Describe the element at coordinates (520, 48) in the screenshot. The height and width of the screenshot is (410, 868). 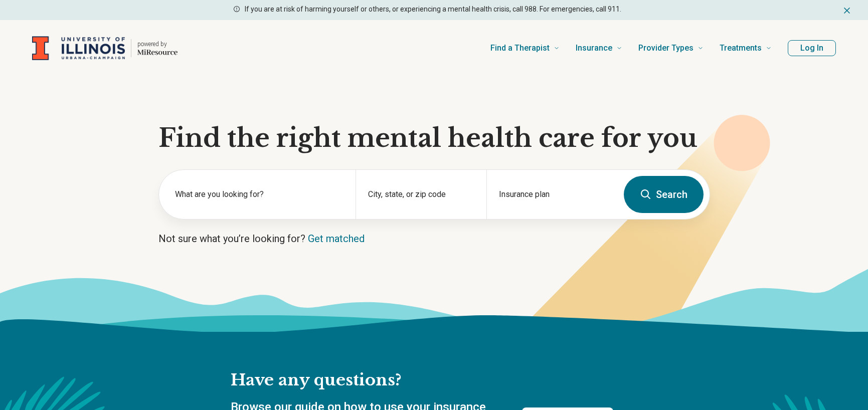
I see `span: Find a Therapist` at that location.